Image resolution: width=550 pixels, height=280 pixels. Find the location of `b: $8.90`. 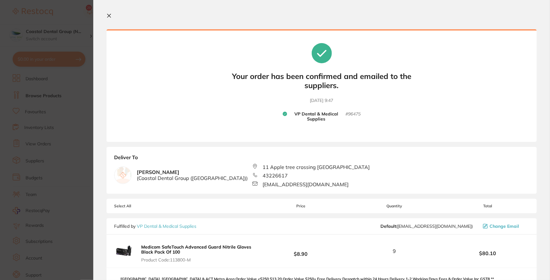

b: $8.90 is located at coordinates (301, 251).